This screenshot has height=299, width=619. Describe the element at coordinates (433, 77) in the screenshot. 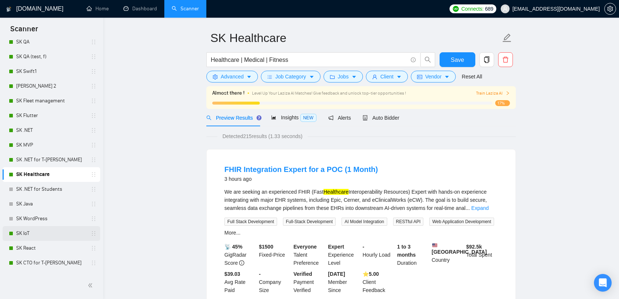

I see `span: Vendor` at that location.